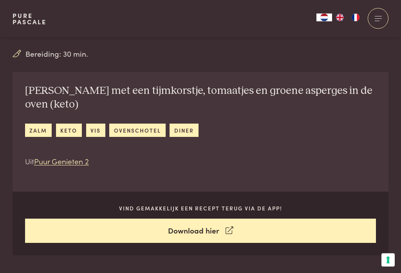 This screenshot has width=401, height=273. I want to click on span: Bereiding: 30 min., so click(57, 54).